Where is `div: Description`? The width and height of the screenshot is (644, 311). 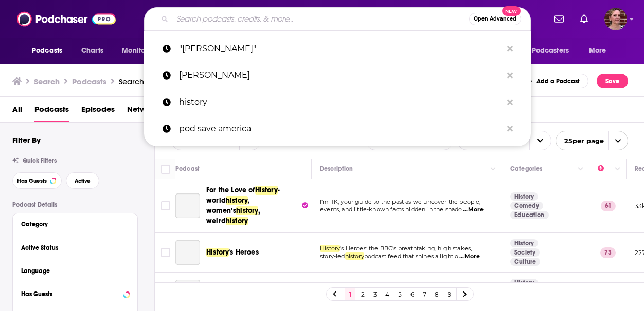
div: Description is located at coordinates (336, 169).